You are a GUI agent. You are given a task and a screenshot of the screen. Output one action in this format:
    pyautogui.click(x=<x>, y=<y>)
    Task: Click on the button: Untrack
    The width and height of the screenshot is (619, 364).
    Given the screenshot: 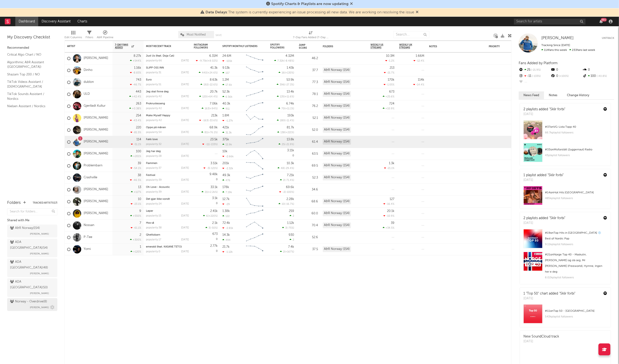 What is the action you would take?
    pyautogui.click(x=608, y=38)
    